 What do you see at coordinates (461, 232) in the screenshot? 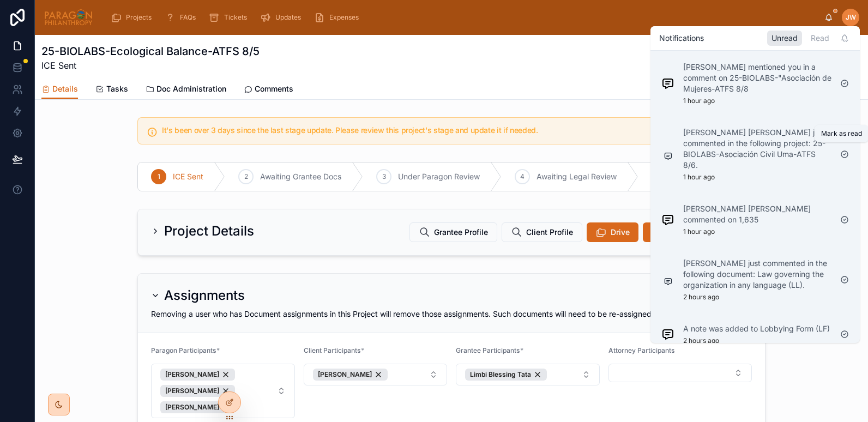
I see `span: Grantee Profile` at bounding box center [461, 232].